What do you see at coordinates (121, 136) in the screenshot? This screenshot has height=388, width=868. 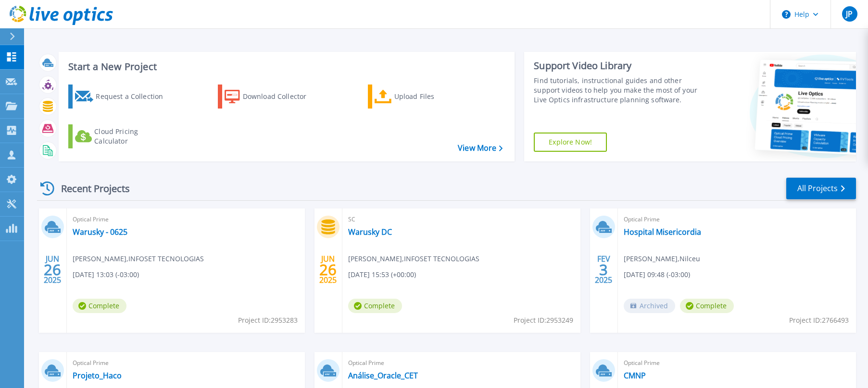 I see `a: Cloud Pricing Calculator` at bounding box center [121, 136].